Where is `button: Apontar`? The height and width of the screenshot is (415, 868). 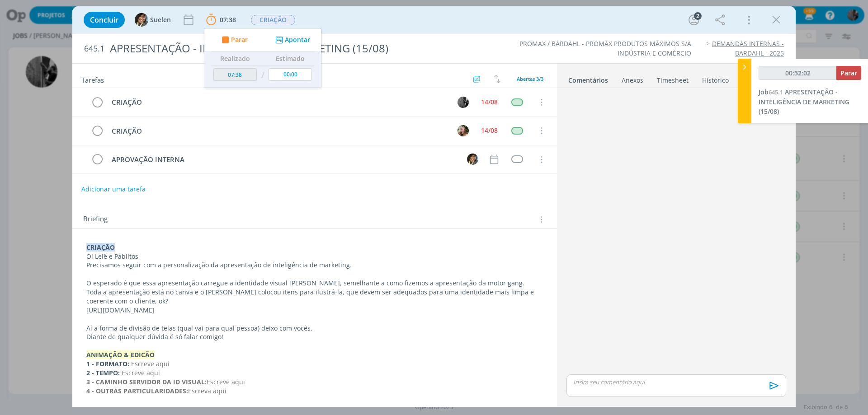
button: Apontar is located at coordinates (291, 39).